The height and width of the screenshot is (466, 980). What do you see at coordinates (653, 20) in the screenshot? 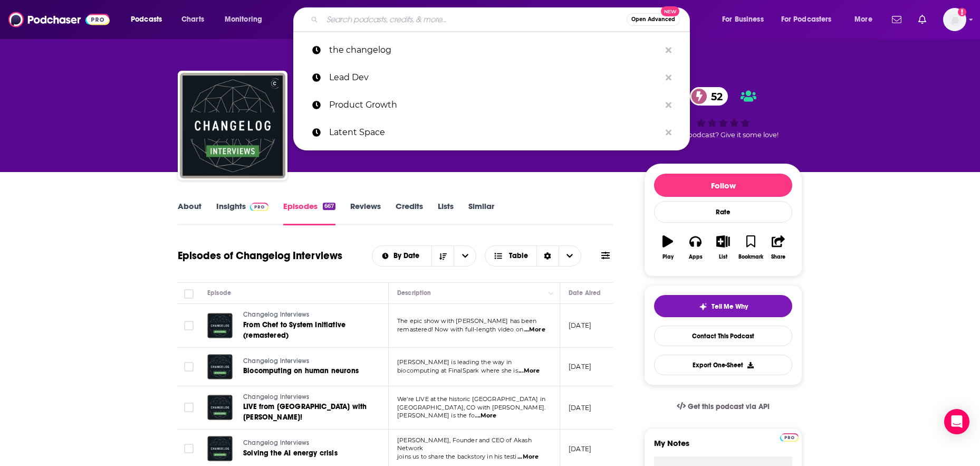
I see `button: Open AdvancedNew` at bounding box center [653, 20].